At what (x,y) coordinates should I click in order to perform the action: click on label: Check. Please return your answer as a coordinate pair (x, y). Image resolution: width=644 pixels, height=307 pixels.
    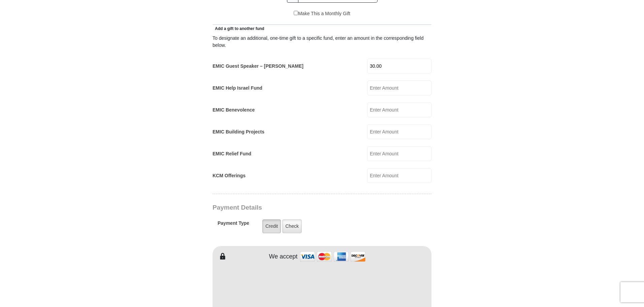
    Looking at the image, I should click on (292, 226).